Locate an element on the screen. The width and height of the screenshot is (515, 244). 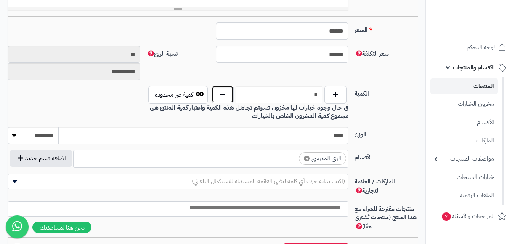
a: مواصفات المنتجات is located at coordinates (464, 159).